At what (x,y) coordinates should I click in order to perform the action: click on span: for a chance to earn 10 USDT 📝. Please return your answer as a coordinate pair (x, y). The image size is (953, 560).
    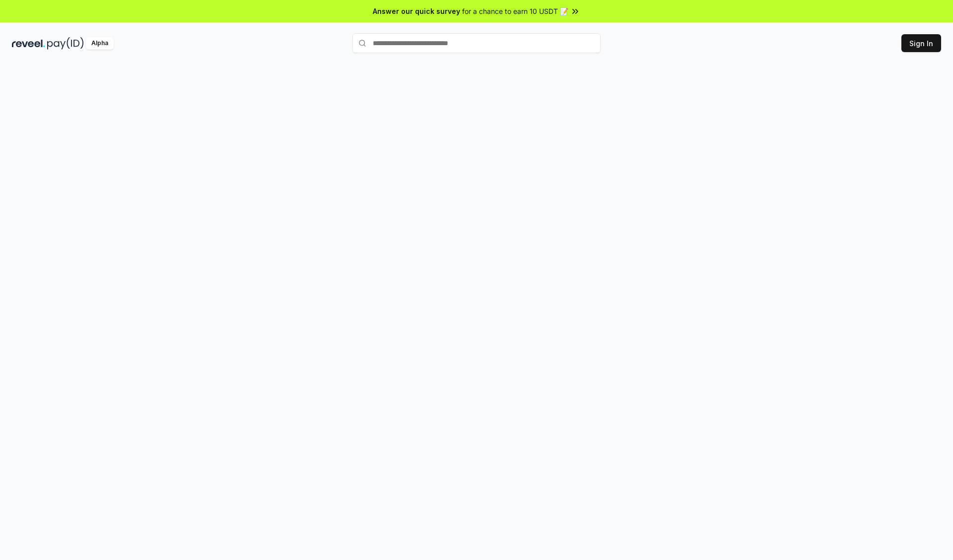
    Looking at the image, I should click on (515, 11).